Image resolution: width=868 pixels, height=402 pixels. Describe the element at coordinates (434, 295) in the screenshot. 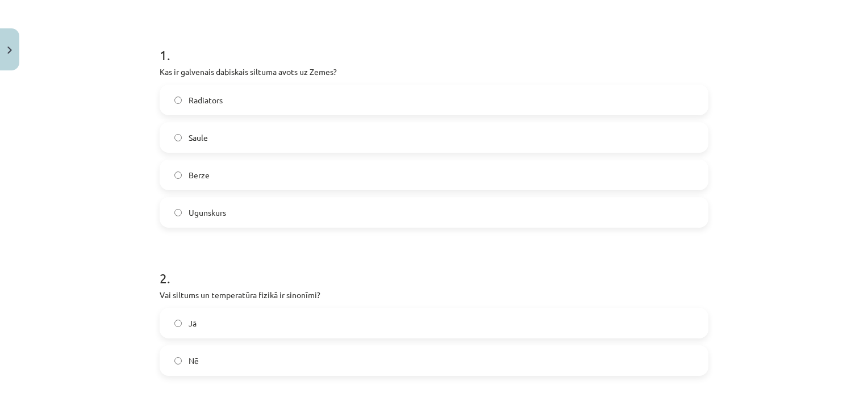

I see `p: Vai siltums un temperatūra fizikā ir sinonīmi?` at that location.